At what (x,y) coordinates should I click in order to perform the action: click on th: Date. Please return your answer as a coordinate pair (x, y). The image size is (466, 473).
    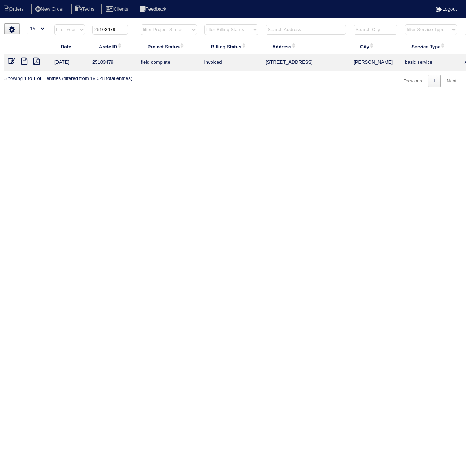
    Looking at the image, I should click on (70, 47).